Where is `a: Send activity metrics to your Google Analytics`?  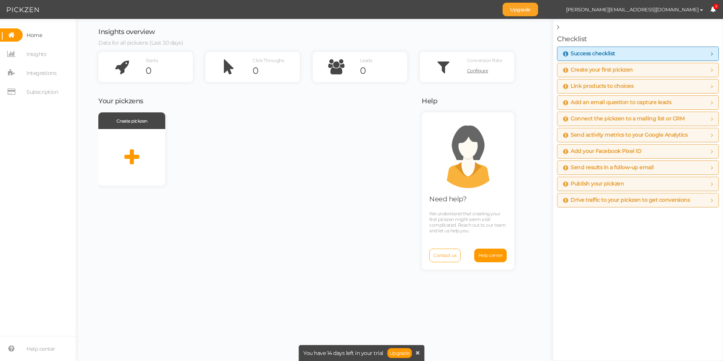 a: Send activity metrics to your Google Analytics is located at coordinates (638, 135).